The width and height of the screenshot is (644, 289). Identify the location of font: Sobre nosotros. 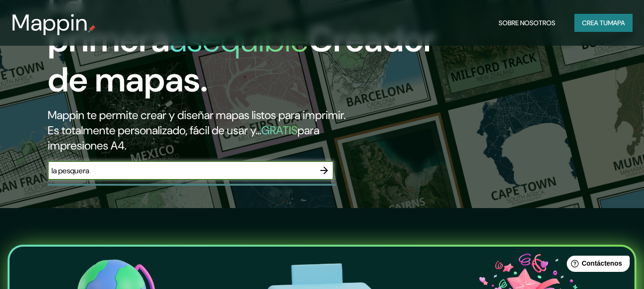
(527, 23).